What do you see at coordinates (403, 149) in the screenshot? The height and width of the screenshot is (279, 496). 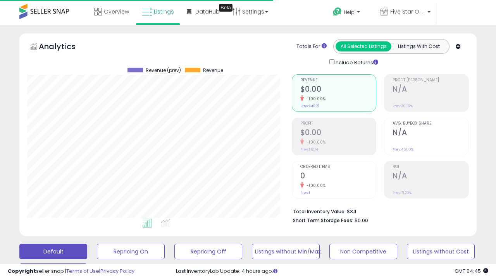 I see `small: Prev: 46.00%` at bounding box center [403, 149].